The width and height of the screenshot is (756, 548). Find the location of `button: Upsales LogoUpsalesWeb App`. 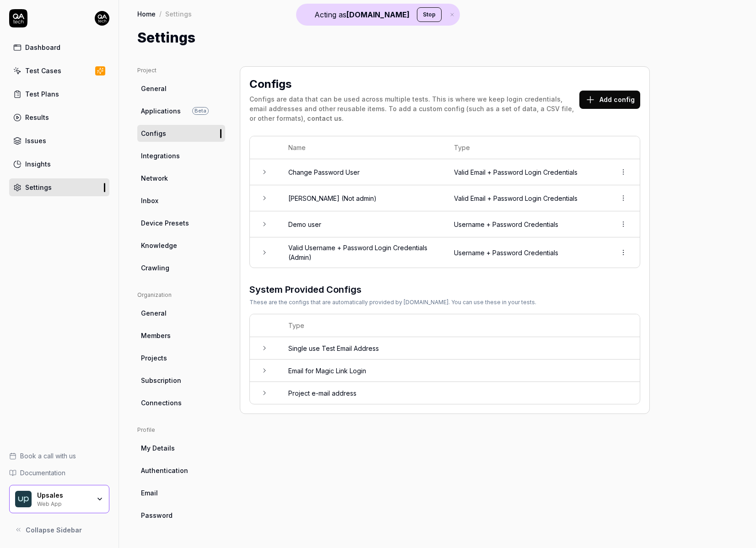

button: Upsales LogoUpsalesWeb App is located at coordinates (59, 499).